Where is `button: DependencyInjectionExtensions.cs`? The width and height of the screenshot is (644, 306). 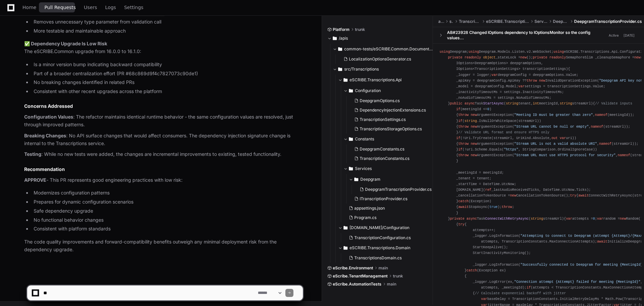
button: DependencyInjectionExtensions.cs is located at coordinates (392, 110).